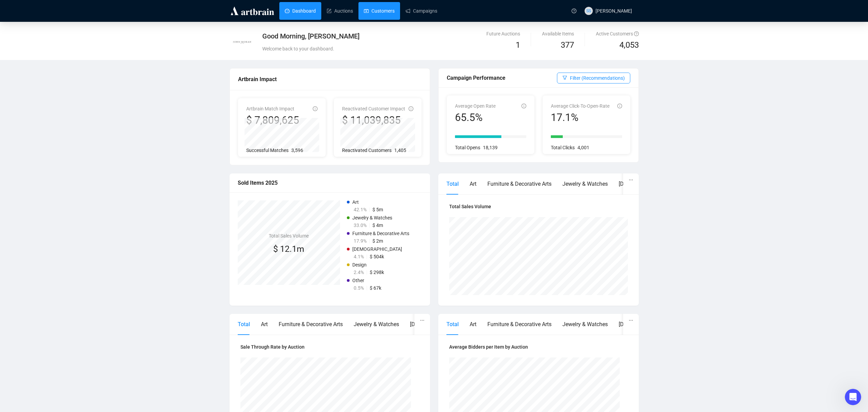 The width and height of the screenshot is (868, 412). Describe the element at coordinates (377, 257) in the screenshot. I see `span: $ 504k` at that location.